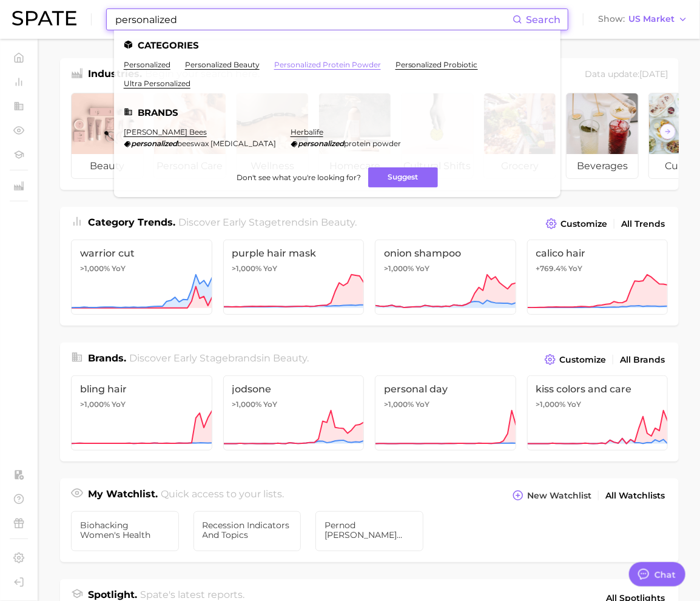  What do you see at coordinates (294, 253) in the screenshot?
I see `span: purple hair mask` at bounding box center [294, 253].